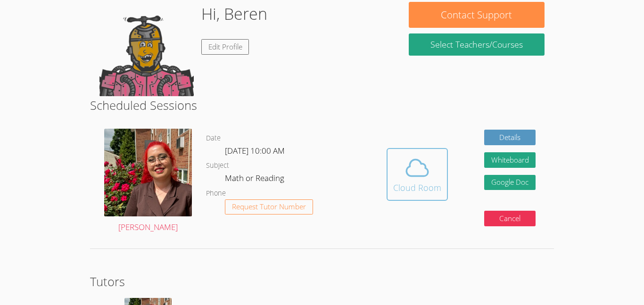 The height and width of the screenshot is (305, 644). What do you see at coordinates (226, 47) in the screenshot?
I see `a: Edit Profile` at bounding box center [226, 47].